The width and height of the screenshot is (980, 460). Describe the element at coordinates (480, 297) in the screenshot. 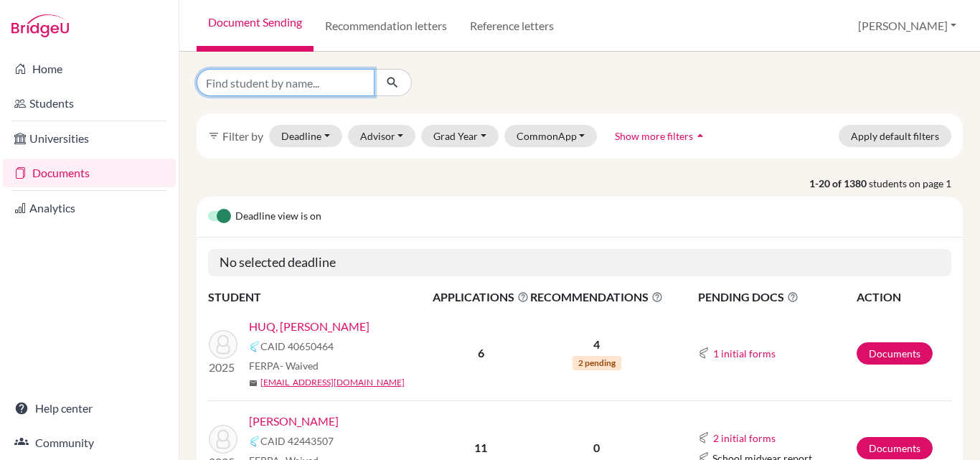

I see `span: APPLICATIONS` at that location.